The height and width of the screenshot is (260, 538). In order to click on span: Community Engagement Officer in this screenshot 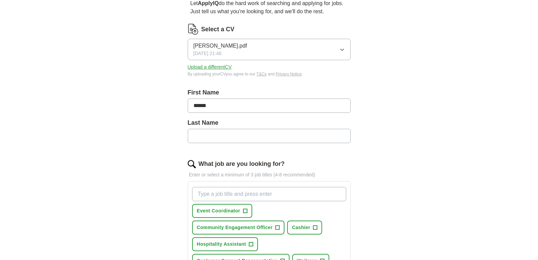, I will do `click(235, 227)`.